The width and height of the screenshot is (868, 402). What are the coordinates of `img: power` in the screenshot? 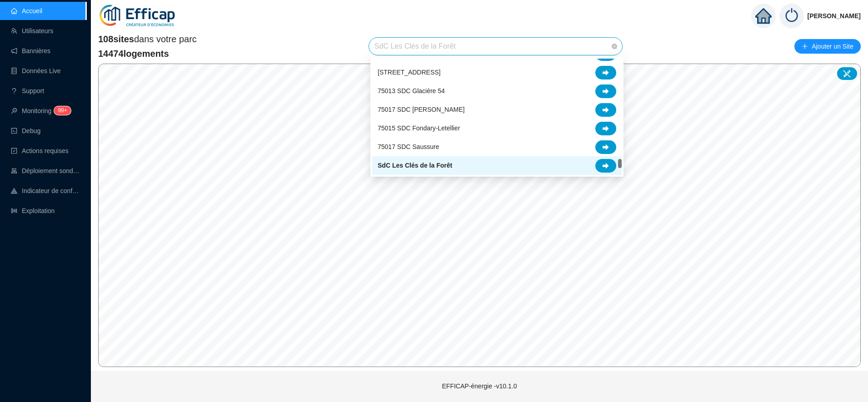 It's located at (791, 16).